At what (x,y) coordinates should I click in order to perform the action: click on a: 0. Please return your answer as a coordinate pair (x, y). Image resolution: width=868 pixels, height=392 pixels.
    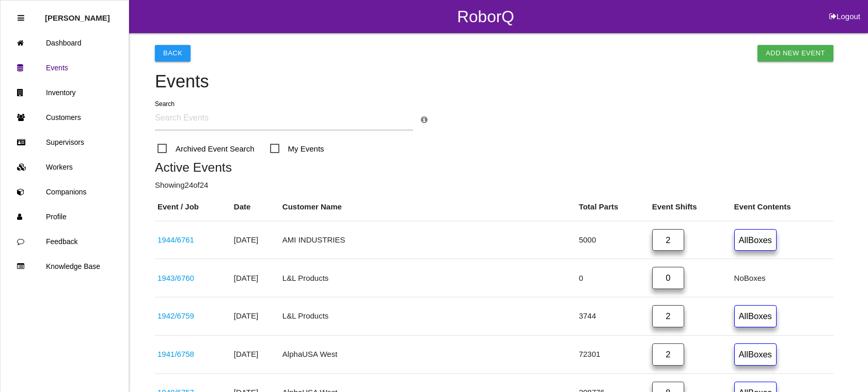
    Looking at the image, I should click on (668, 277).